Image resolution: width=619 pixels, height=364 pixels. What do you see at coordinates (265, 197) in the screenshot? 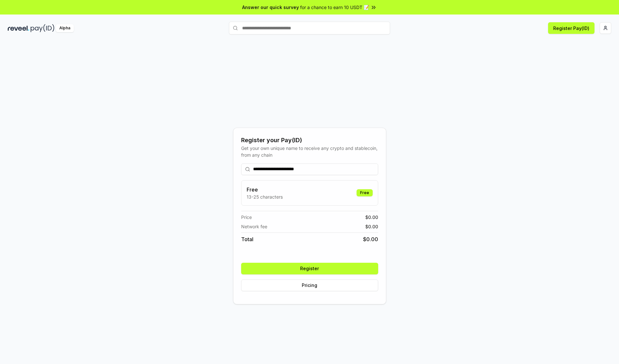
I see `p: 13-25 characters` at bounding box center [265, 197].